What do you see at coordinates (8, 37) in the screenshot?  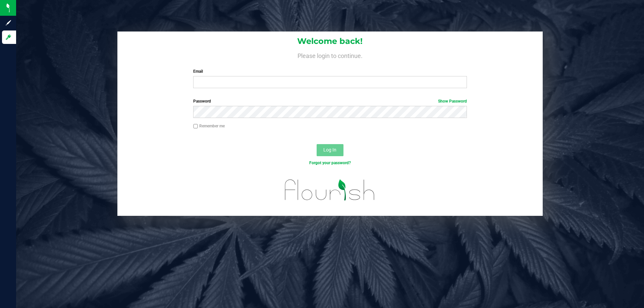 I see `inline-svg: Log in` at bounding box center [8, 37].